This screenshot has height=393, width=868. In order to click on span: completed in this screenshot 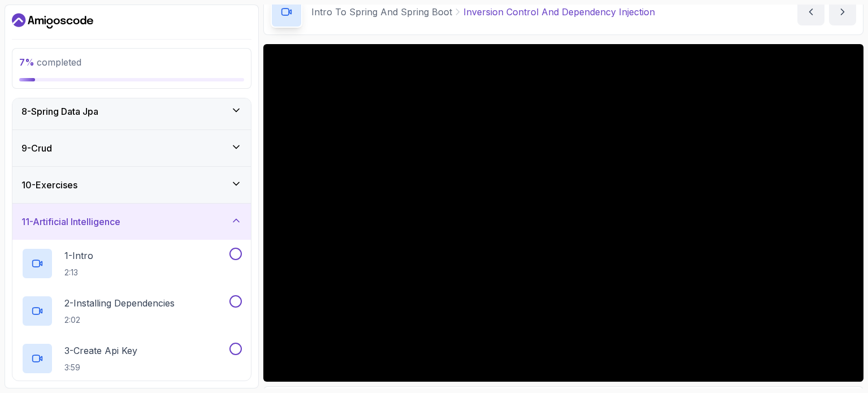, I will do `click(51, 62)`.